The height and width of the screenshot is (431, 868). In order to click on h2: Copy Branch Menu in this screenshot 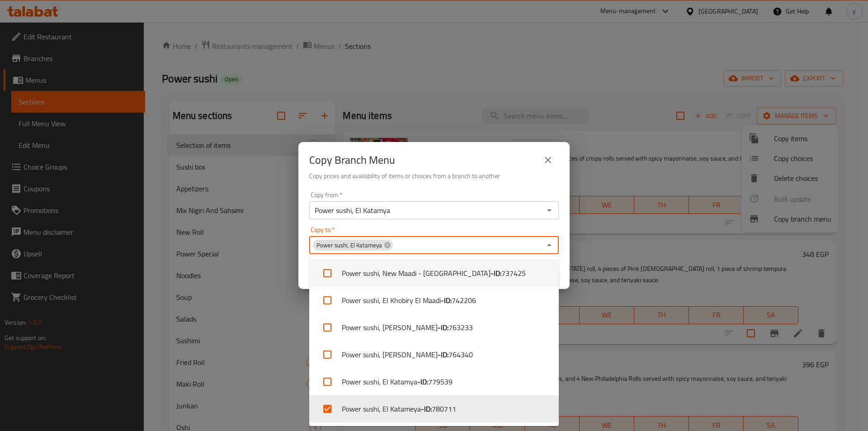, I will do `click(352, 160)`.